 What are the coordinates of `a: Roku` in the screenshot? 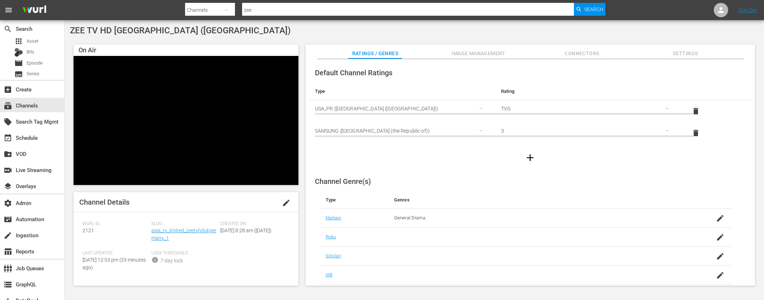 It's located at (331, 237).